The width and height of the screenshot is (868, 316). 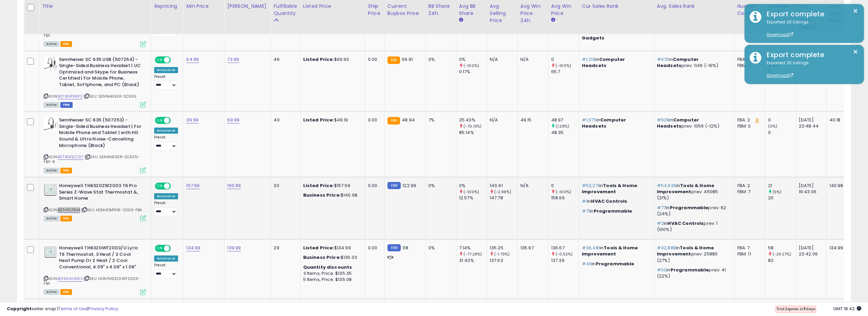 What do you see at coordinates (233, 60) in the screenshot?
I see `a: 73.99` at bounding box center [233, 60].